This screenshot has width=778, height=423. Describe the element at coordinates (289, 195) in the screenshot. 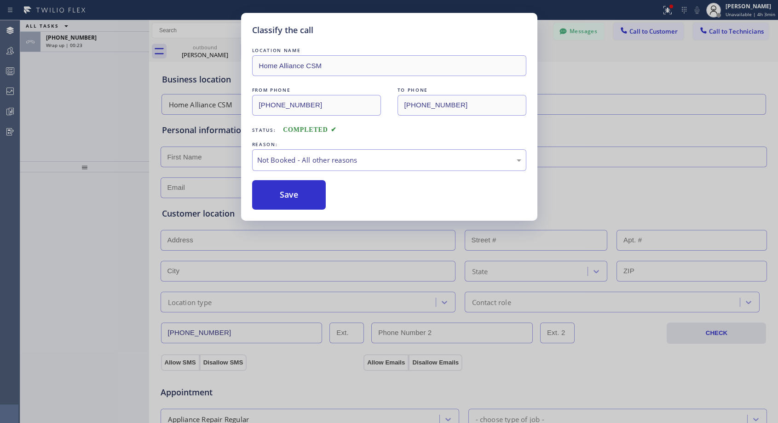

I see `button: Save` at that location.